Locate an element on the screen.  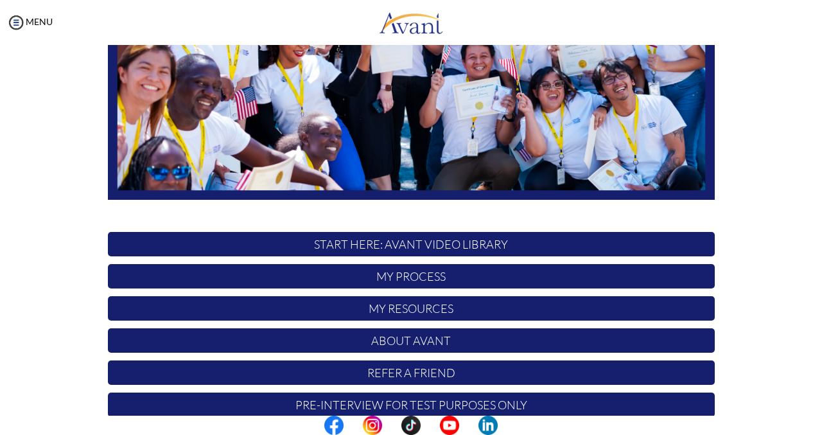
p: About Avant is located at coordinates (411, 340).